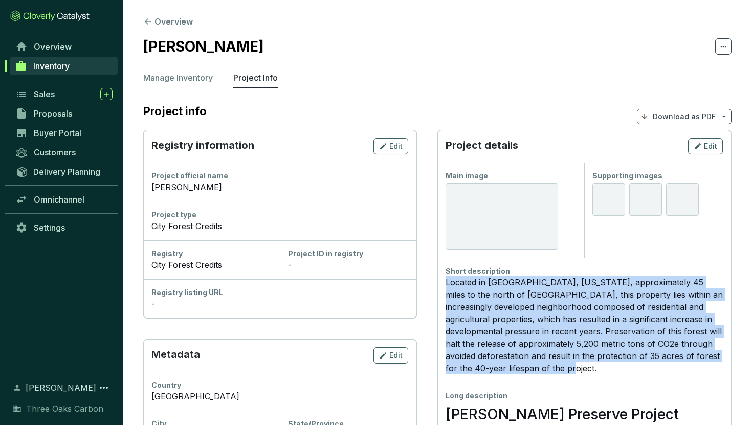 The image size is (752, 425). I want to click on div: Supporting images, so click(657, 176).